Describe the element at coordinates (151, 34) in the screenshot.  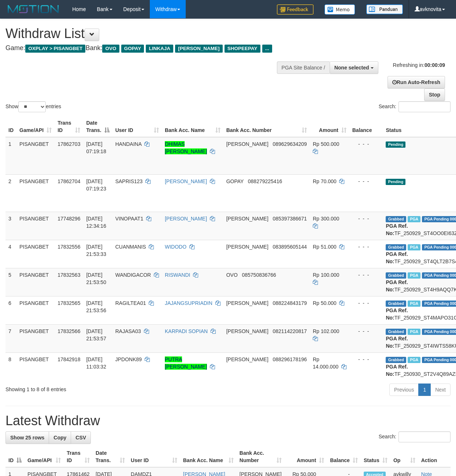
I see `h1: Withdraw List` at that location.